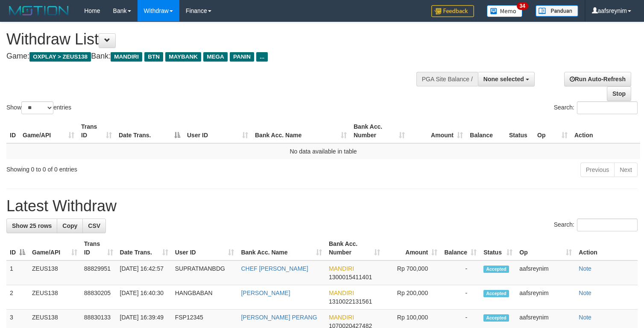 The width and height of the screenshot is (644, 328). What do you see at coordinates (557, 11) in the screenshot?
I see `img: panduan.png` at bounding box center [557, 11].